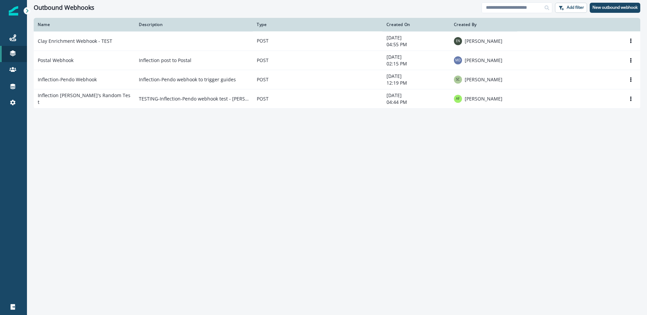  I want to click on div: Name, so click(84, 25).